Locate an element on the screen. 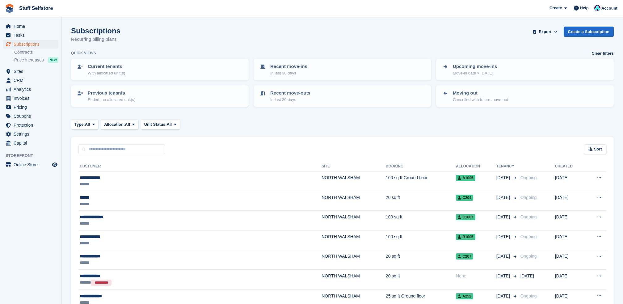 This screenshot has width=623, height=304. span: Export is located at coordinates (545, 32).